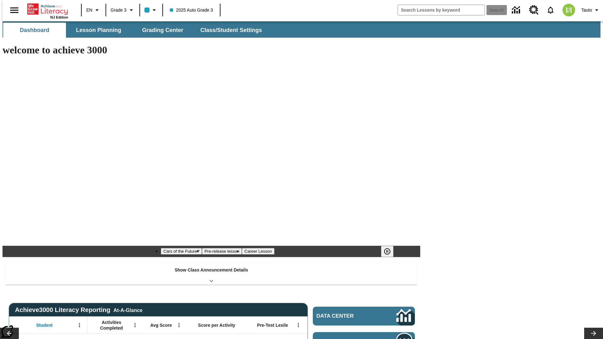 Image resolution: width=603 pixels, height=339 pixels. I want to click on h1: welcome to achieve 3000, so click(211, 50).